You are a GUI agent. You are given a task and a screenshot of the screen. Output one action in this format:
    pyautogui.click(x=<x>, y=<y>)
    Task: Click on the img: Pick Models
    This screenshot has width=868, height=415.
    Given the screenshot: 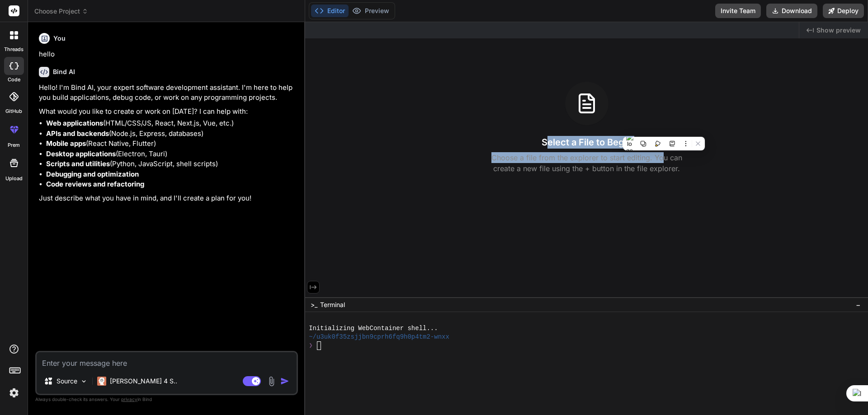 What is the action you would take?
    pyautogui.click(x=83, y=381)
    